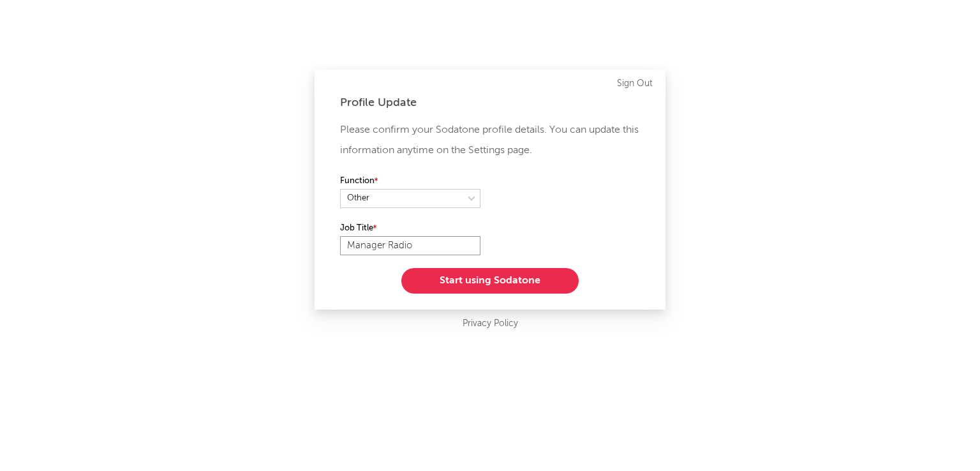  I want to click on button: Start using Sodatone, so click(490, 281).